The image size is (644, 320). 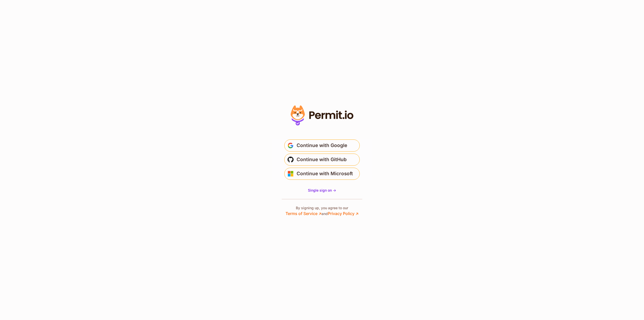 I want to click on p: By signing up, you agree to our and, so click(x=322, y=211).